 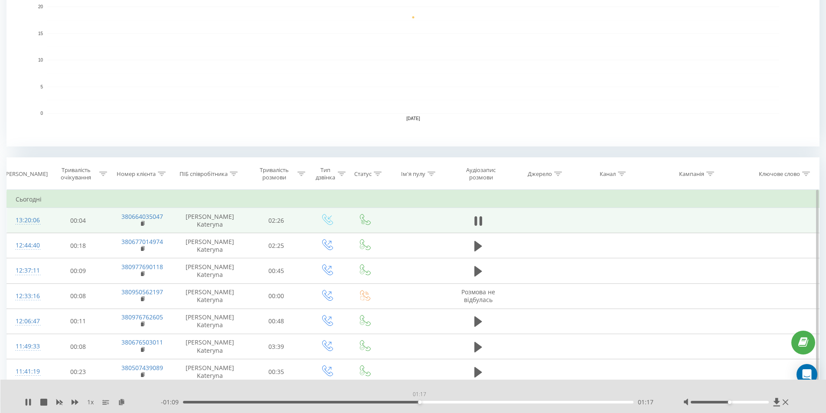 What do you see at coordinates (78, 321) in the screenshot?
I see `td: 00:11` at bounding box center [78, 321].